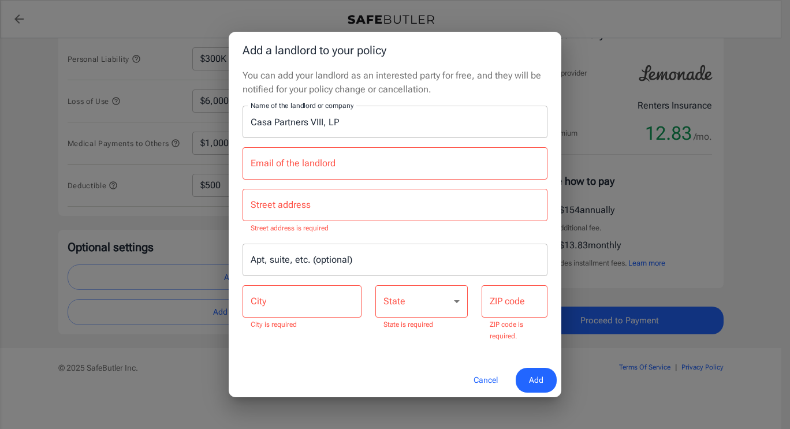 The width and height of the screenshot is (790, 429). Describe the element at coordinates (395, 83) in the screenshot. I see `p: You can add your landlord as an interested party for free, and they will be notified for your pol...` at that location.